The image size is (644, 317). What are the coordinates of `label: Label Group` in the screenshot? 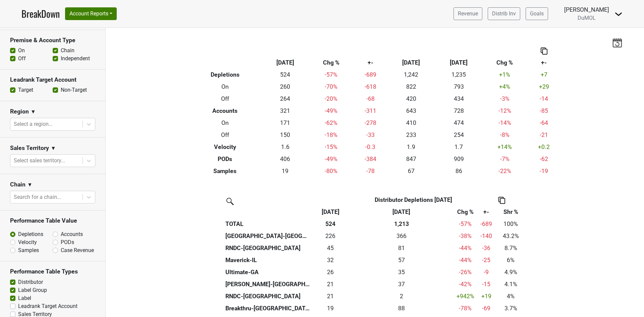 It's located at (32, 291).